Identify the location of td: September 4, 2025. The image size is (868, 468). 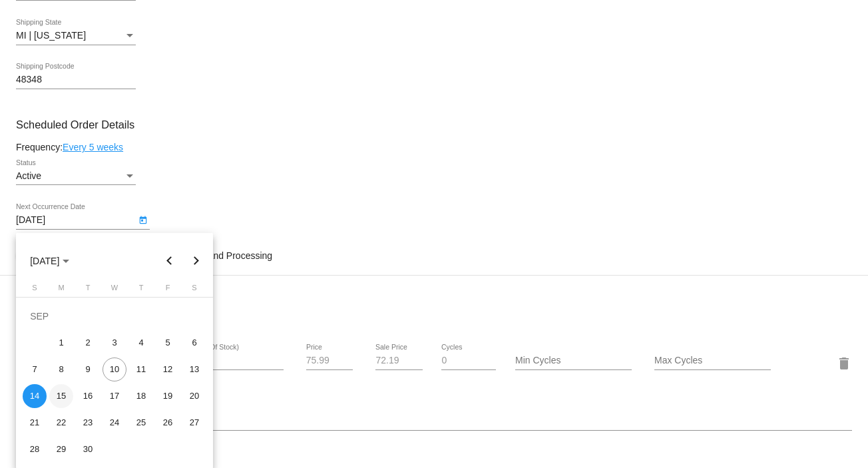
(141, 342).